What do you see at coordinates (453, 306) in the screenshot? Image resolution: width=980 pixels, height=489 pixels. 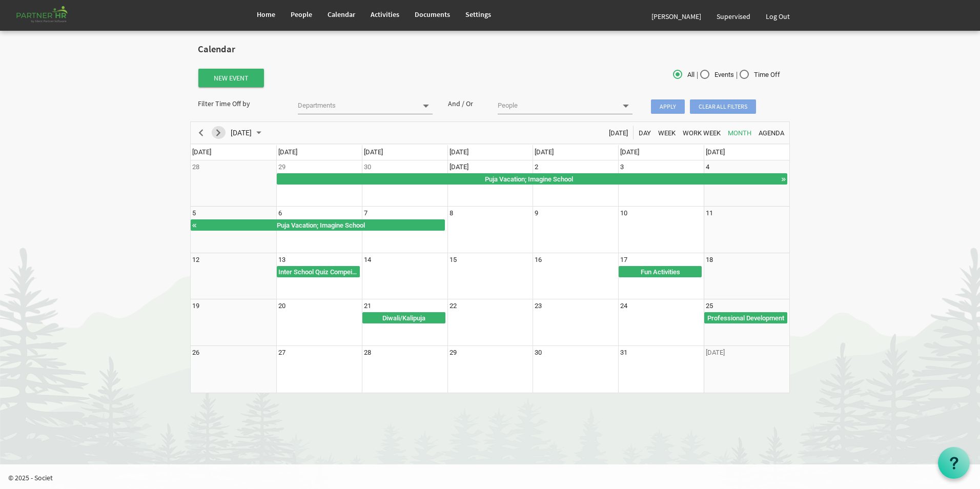 I see `div: Wednesday, October 22, 2025` at bounding box center [453, 306].